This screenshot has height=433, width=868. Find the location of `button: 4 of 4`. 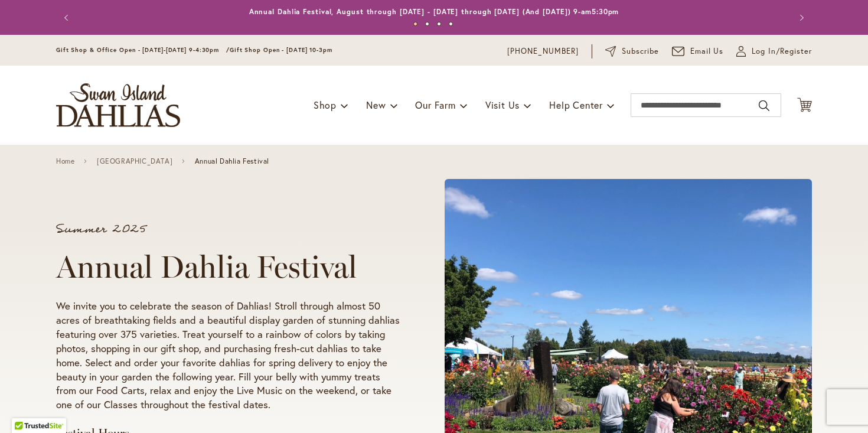

button: 4 of 4 is located at coordinates (451, 23).